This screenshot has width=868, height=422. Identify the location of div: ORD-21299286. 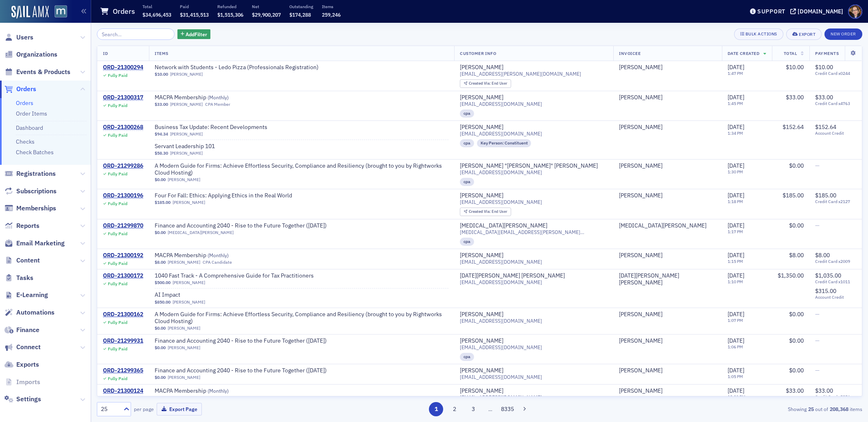
(123, 166).